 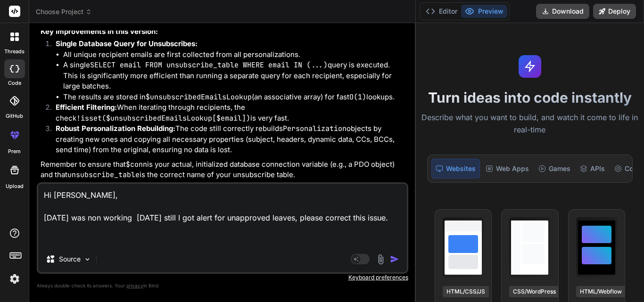 What do you see at coordinates (227, 139) in the screenshot?
I see `li: The code still correctly rebuilds objects by creating new ones and copying all necessary properti...` at bounding box center [227, 139].